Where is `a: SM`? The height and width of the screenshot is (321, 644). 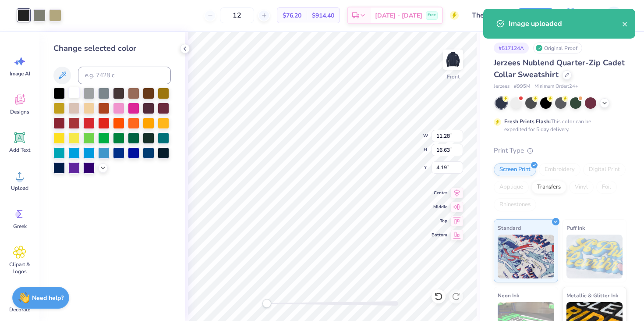 a: SM is located at coordinates (608, 15).